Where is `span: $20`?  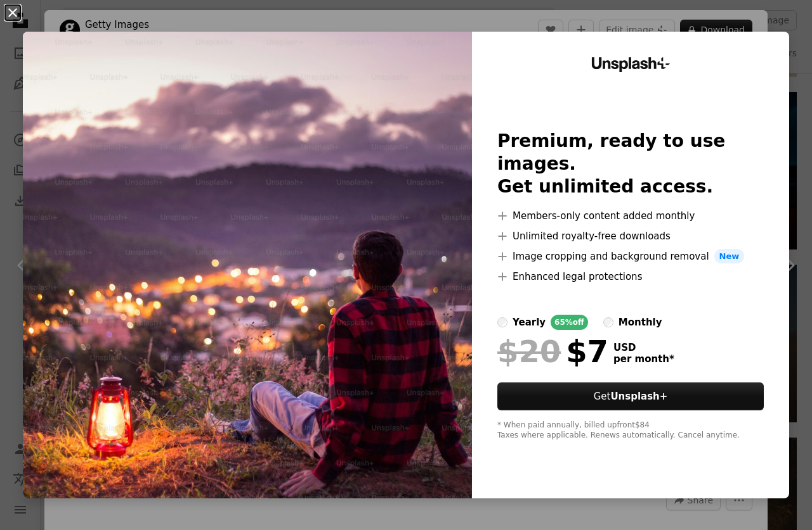
span: $20 is located at coordinates (529, 352).